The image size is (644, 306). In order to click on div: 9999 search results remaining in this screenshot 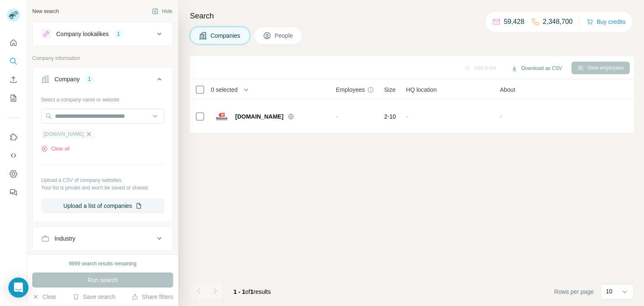, I will do `click(103, 264)`.